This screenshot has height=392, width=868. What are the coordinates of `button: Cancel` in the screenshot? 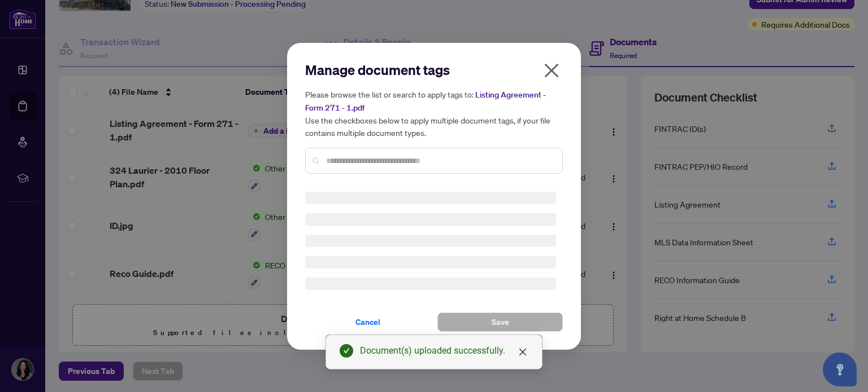 It's located at (368, 322).